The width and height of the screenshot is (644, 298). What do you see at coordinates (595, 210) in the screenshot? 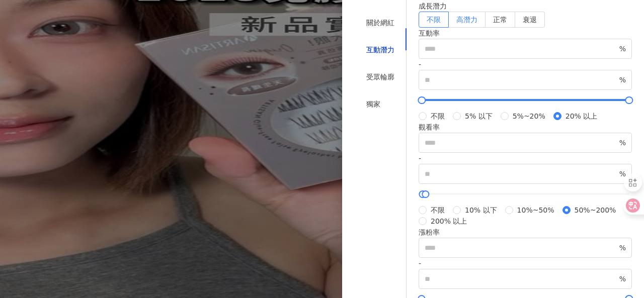
I see `span: 50%~200%` at bounding box center [595, 210].